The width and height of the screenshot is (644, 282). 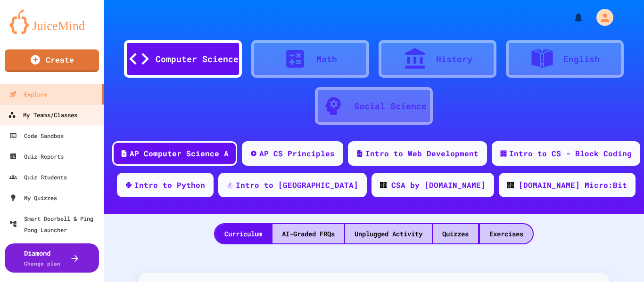 What do you see at coordinates (52, 22) in the screenshot?
I see `img: logo-orange.svg` at bounding box center [52, 22].